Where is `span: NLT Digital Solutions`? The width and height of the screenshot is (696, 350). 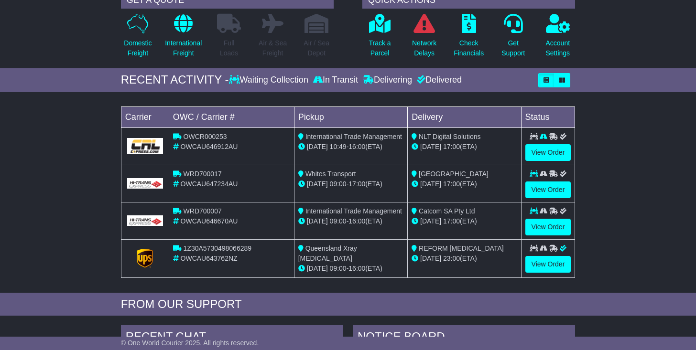 span: NLT Digital Solutions is located at coordinates (449, 137).